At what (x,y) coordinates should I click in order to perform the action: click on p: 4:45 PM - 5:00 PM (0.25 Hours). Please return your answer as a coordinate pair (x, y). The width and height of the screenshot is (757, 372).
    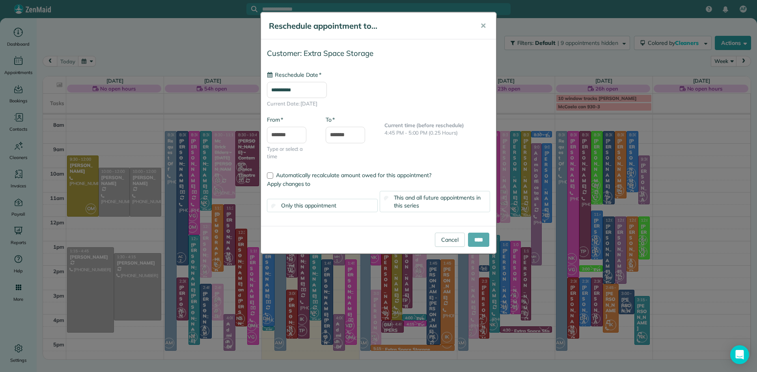
    Looking at the image, I should click on (437, 133).